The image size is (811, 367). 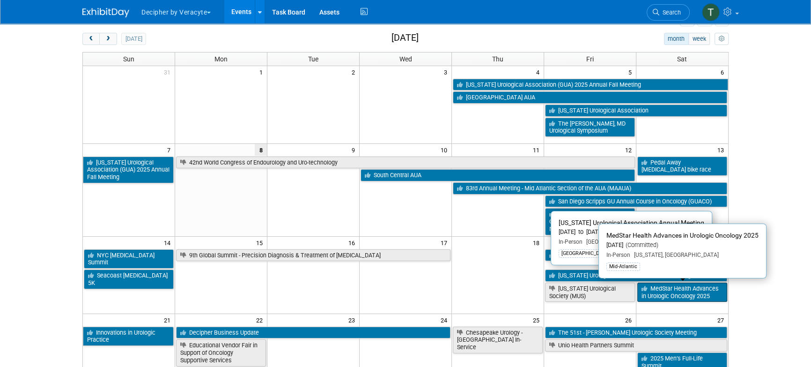 I want to click on span: MedStar Health Advances in Urologic Oncology 2025, so click(x=682, y=235).